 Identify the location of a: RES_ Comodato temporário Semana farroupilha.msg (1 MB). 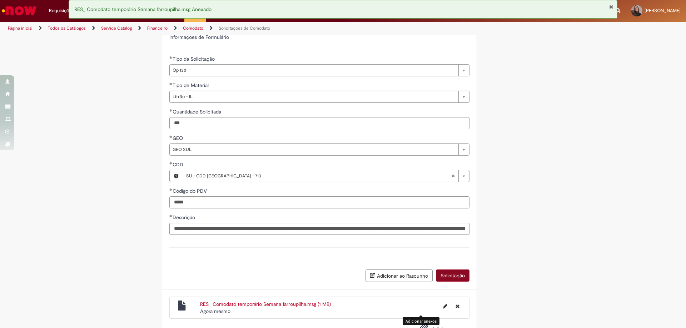
(265, 304).